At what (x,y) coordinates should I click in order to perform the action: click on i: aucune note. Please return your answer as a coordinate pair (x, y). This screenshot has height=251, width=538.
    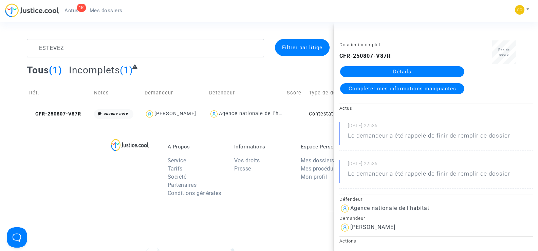
    Looking at the image, I should click on (116, 113).